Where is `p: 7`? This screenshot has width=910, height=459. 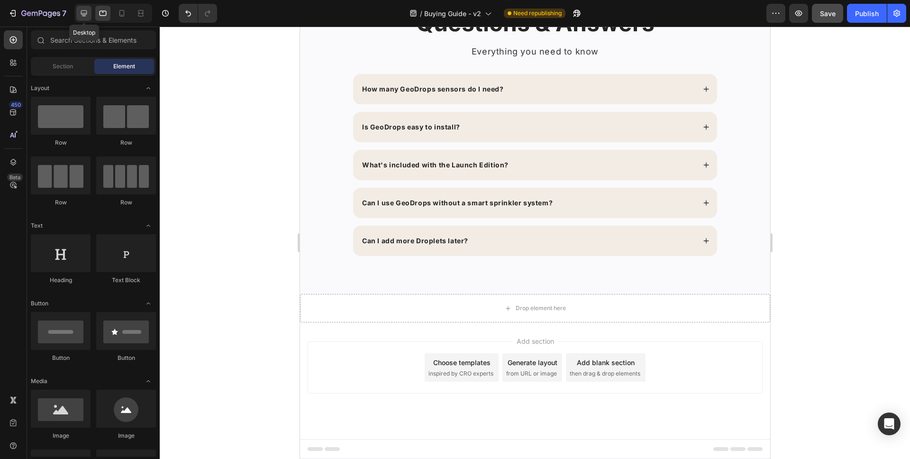
p: 7 is located at coordinates (64, 13).